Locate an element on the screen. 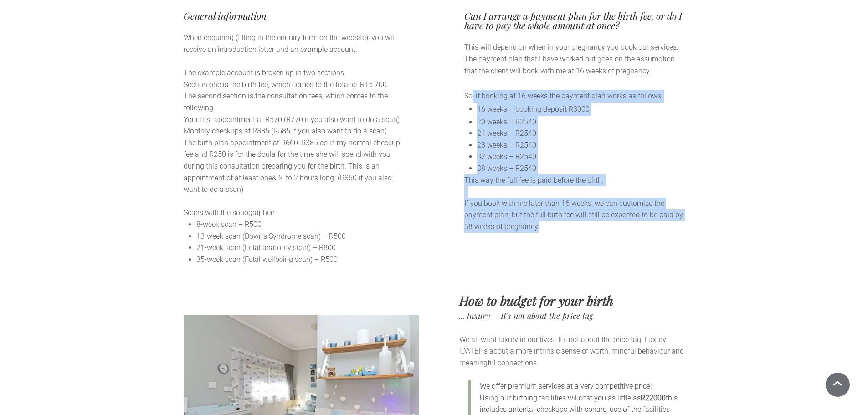 This screenshot has height=415, width=868. h4: Can I arrange a payment plan for the birth fee, or do I have to pay the whole amount at once? is located at coordinates (574, 21).